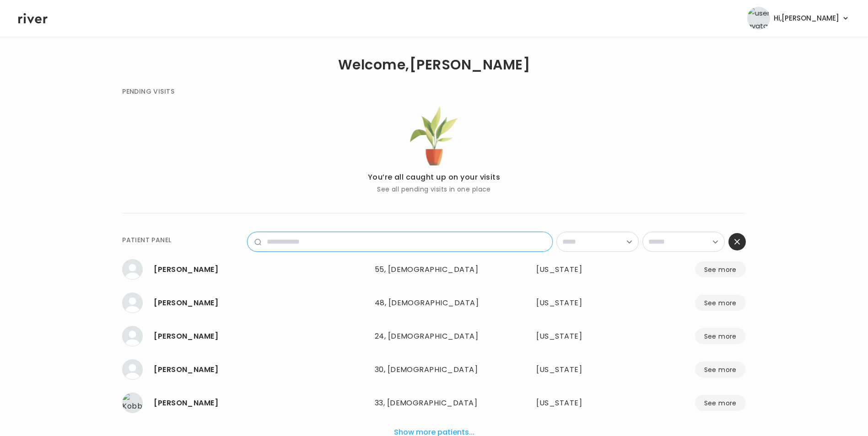 The image size is (868, 436). What do you see at coordinates (434, 189) in the screenshot?
I see `p: See all pending visits in one place` at bounding box center [434, 189].